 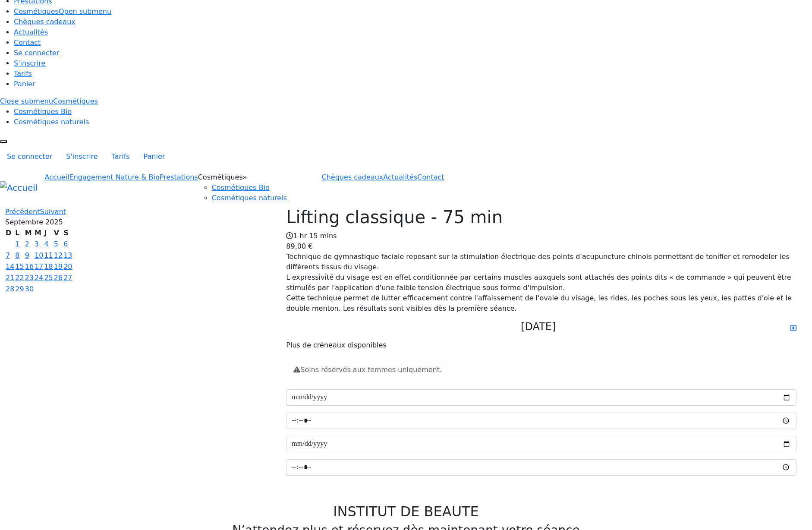 I want to click on h2: INSTITUT DE BEAUTE, so click(x=406, y=512).